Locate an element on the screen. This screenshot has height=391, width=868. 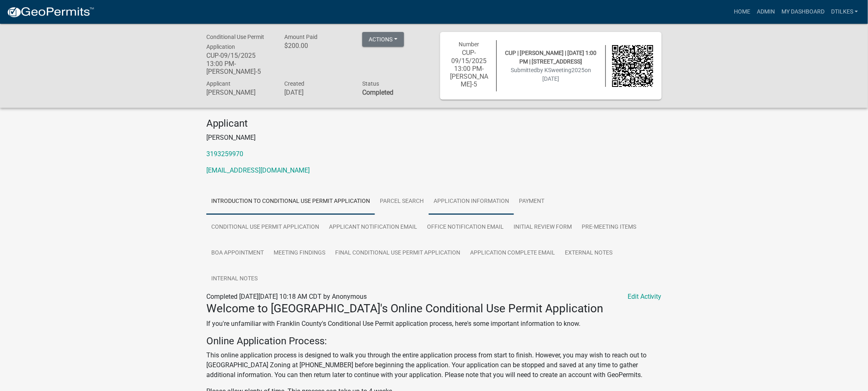
h4: Applicant is located at coordinates (434, 124).